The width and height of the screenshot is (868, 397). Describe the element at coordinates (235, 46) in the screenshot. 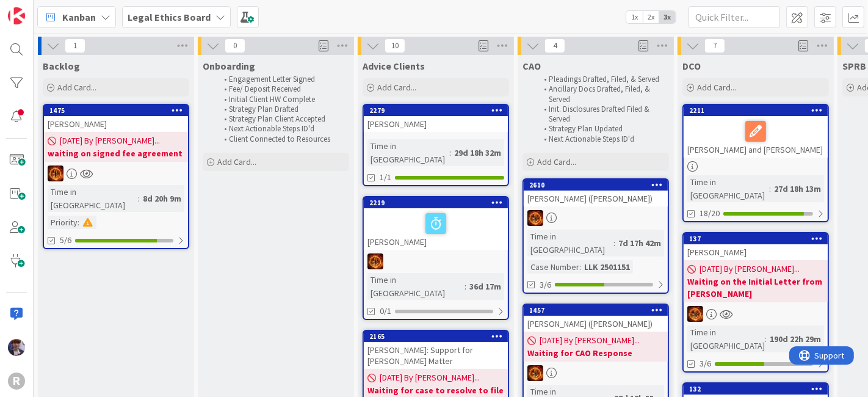

I see `span: 0` at that location.